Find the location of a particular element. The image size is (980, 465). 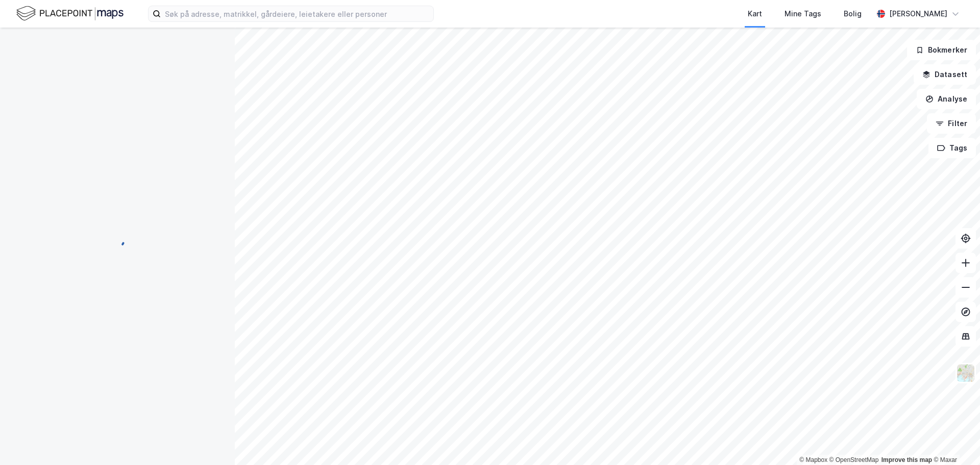

a: Improve this map is located at coordinates (906, 460).